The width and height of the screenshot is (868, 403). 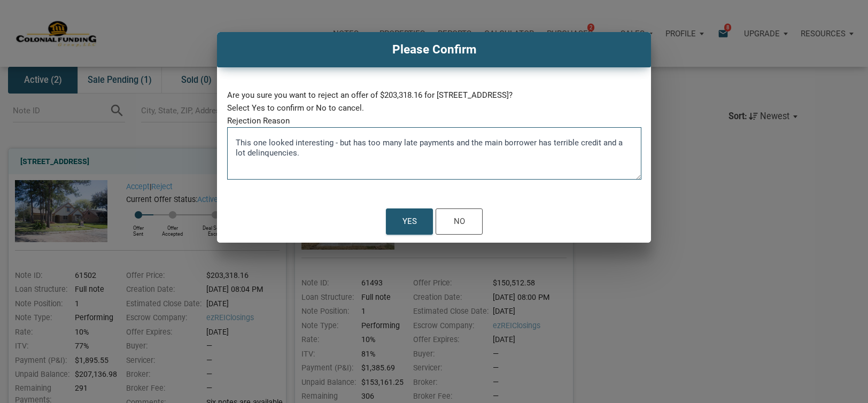 What do you see at coordinates (410, 221) in the screenshot?
I see `button: Yes` at bounding box center [410, 221].